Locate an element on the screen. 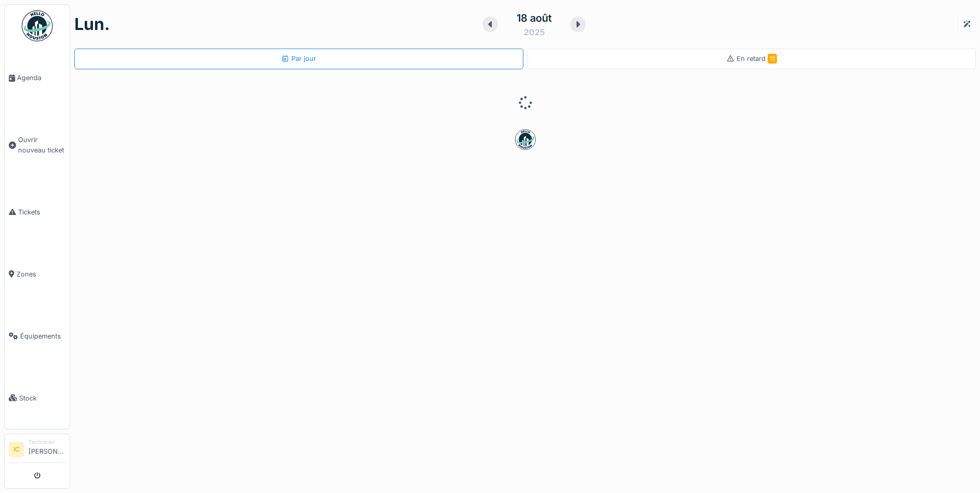  span: Zones is located at coordinates (41, 274).